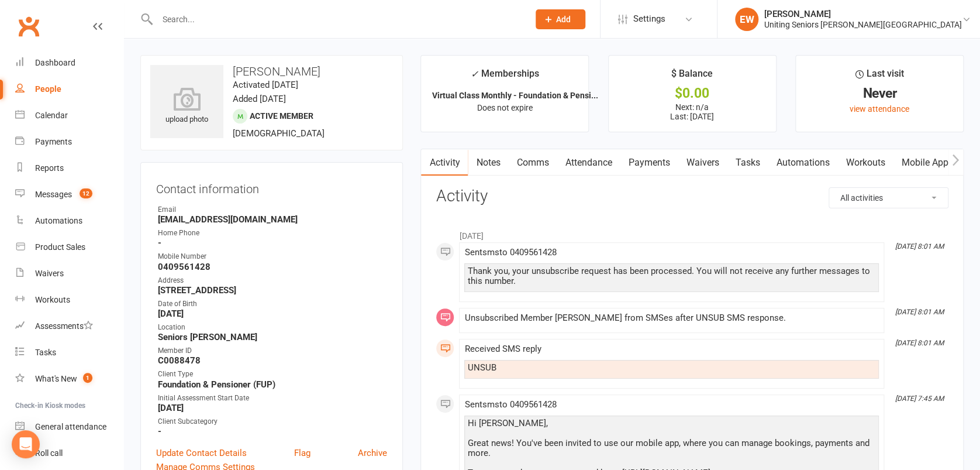 This screenshot has width=980, height=470. Describe the element at coordinates (273, 256) in the screenshot. I see `div: Mobile Number` at that location.